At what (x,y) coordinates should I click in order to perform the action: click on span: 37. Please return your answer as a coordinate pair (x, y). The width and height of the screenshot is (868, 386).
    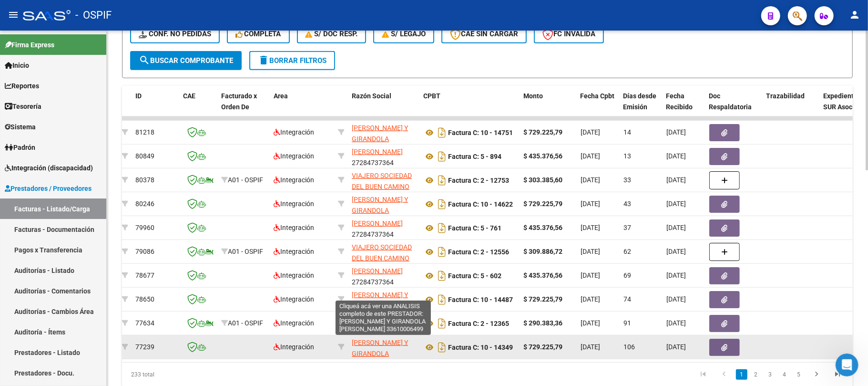
    Looking at the image, I should click on (628, 227).